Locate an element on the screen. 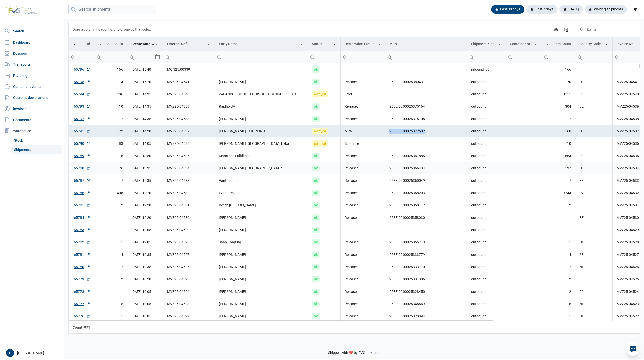 This screenshot has width=644, height=360. a: 65795 is located at coordinates (82, 82).